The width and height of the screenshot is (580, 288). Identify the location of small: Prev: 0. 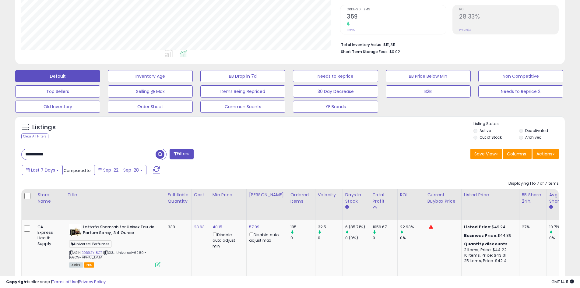
(351, 30).